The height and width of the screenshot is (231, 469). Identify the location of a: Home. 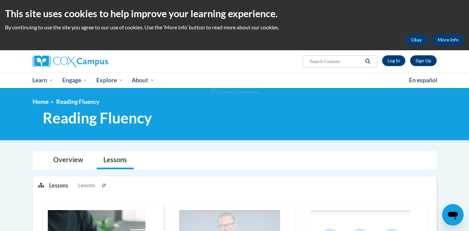
(40, 101).